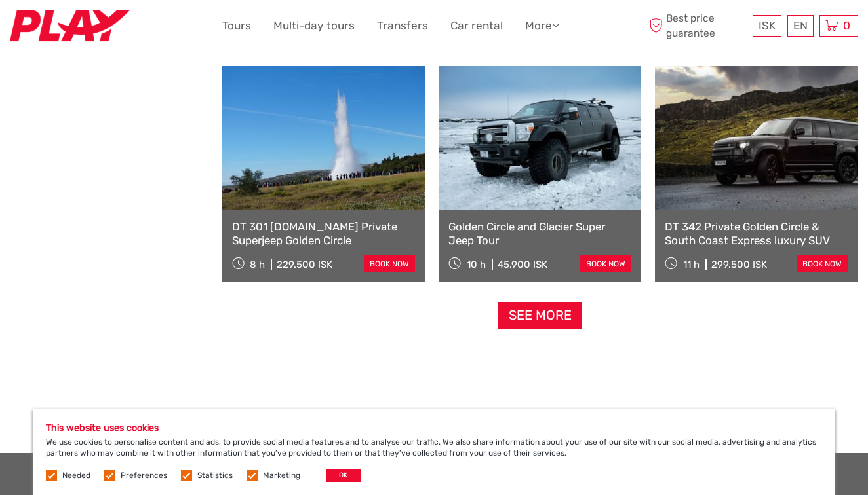 Image resolution: width=868 pixels, height=495 pixels. Describe the element at coordinates (542, 25) in the screenshot. I see `a: More` at that location.